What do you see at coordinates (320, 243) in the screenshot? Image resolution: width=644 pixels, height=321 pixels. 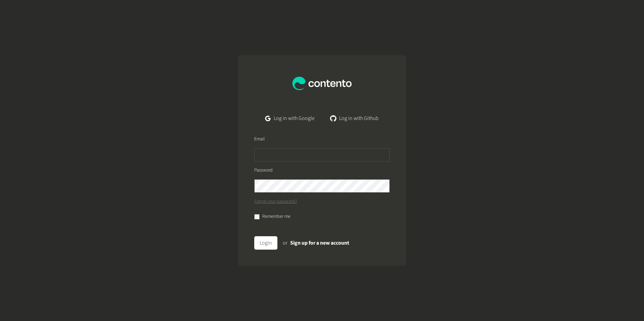 I see `a: Sign up for a new account` at bounding box center [320, 243].